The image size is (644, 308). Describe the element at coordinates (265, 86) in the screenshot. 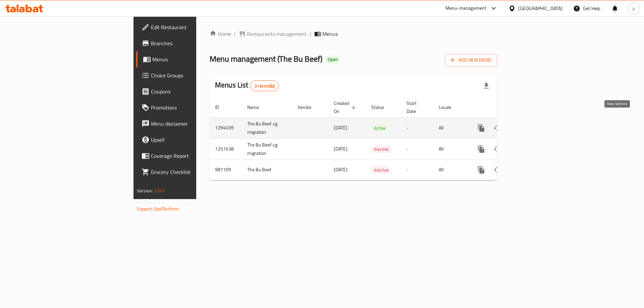

I see `span: 3 record(s)` at that location.